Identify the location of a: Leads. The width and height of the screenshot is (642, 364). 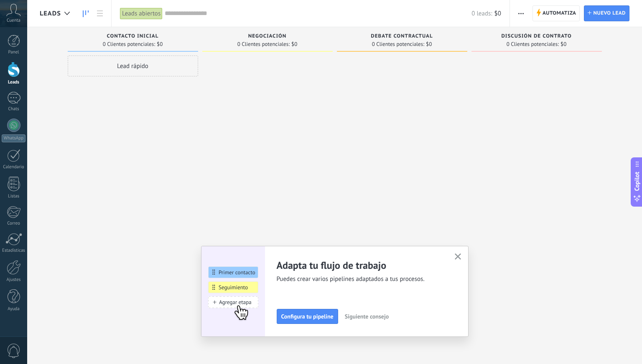
(86, 13).